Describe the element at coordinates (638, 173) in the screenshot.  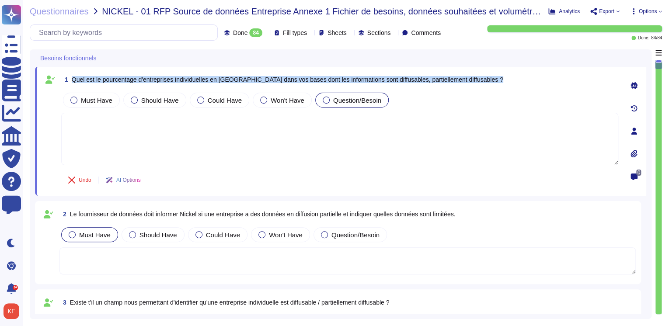
I see `span: 0` at that location.